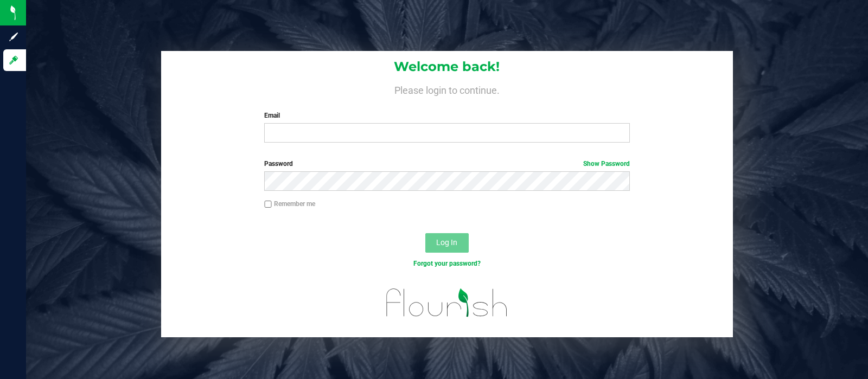 The height and width of the screenshot is (379, 868). Describe the element at coordinates (447, 67) in the screenshot. I see `h1: Welcome back!` at that location.